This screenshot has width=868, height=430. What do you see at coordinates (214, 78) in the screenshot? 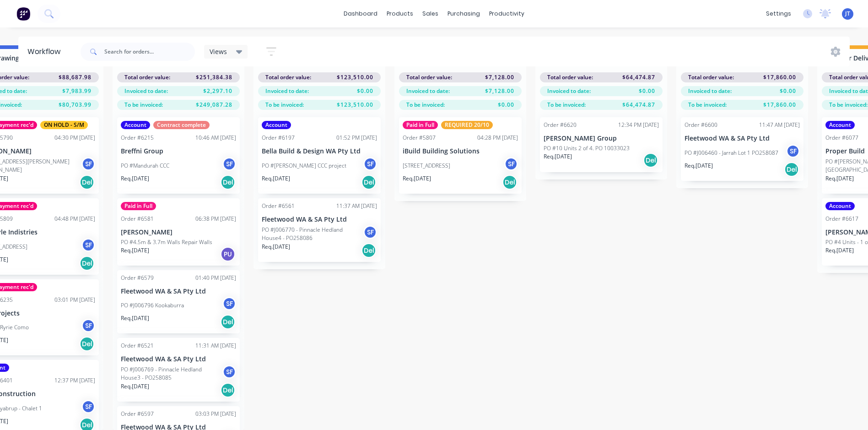
I see `span: $251,384.38` at bounding box center [214, 78].